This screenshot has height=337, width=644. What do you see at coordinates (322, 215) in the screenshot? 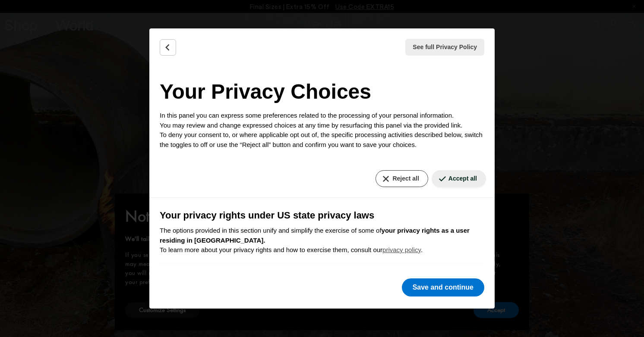
I see `h3: Your privacy rights under US state privacy laws` at bounding box center [322, 215].